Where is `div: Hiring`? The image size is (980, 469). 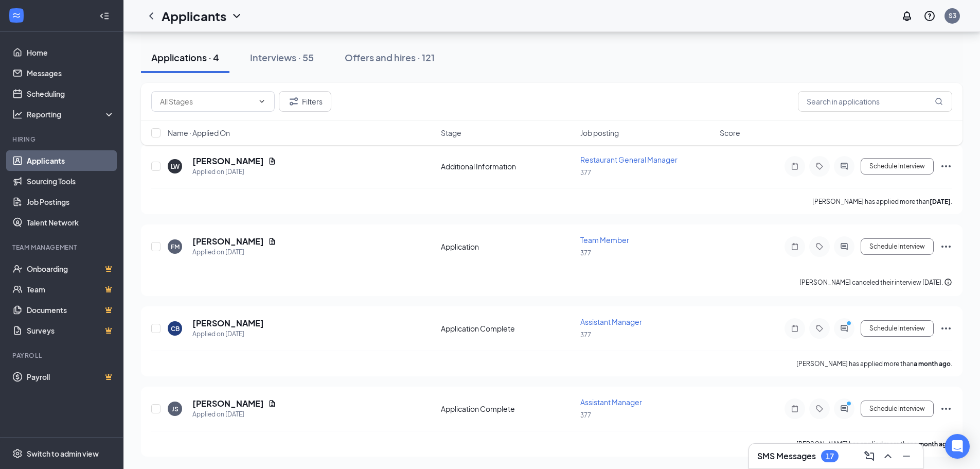
div: Hiring is located at coordinates (62, 139).